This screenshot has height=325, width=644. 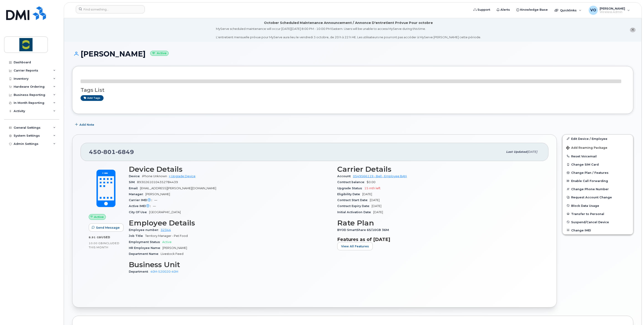 What do you see at coordinates (109, 152) in the screenshot?
I see `span: 801` at bounding box center [109, 152].